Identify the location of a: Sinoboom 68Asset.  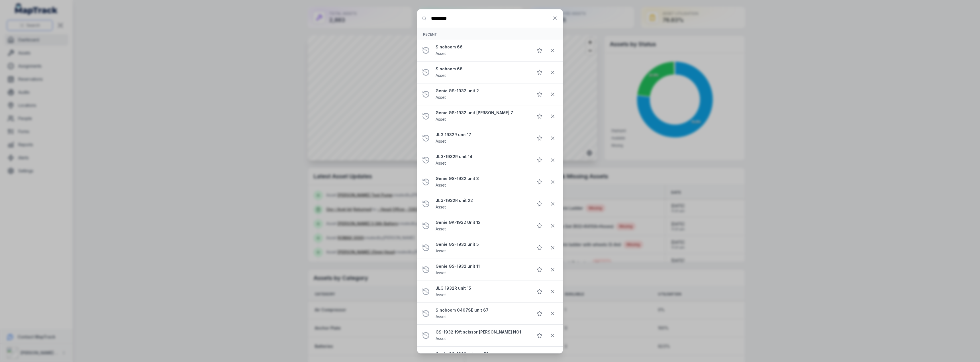
(482, 72).